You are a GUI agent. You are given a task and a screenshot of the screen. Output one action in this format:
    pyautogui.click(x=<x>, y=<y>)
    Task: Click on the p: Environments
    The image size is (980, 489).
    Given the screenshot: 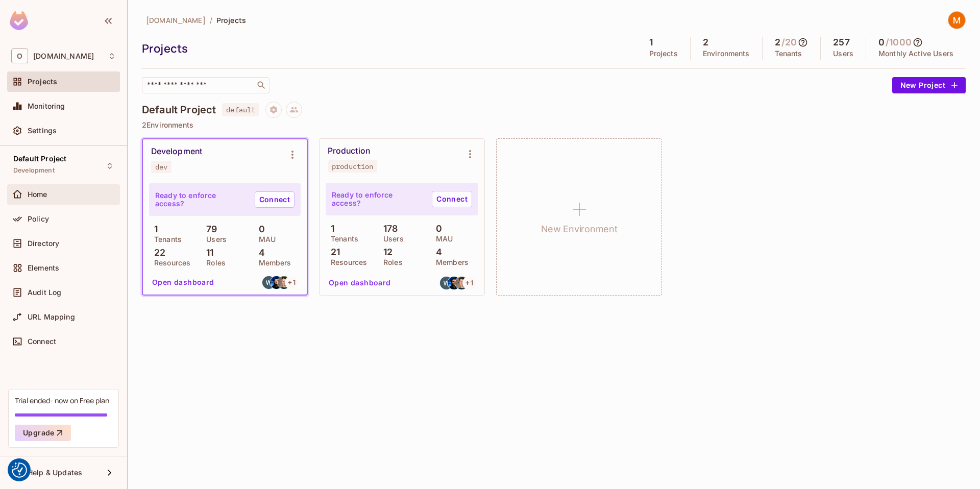 What is the action you would take?
    pyautogui.click(x=726, y=54)
    